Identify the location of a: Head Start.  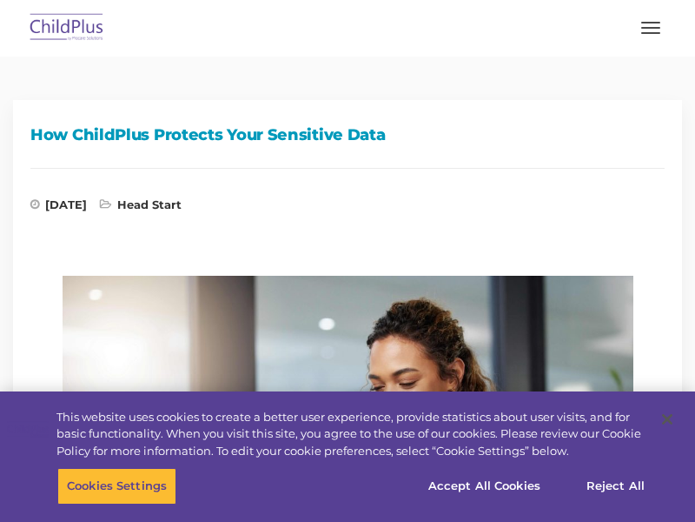
(150, 204).